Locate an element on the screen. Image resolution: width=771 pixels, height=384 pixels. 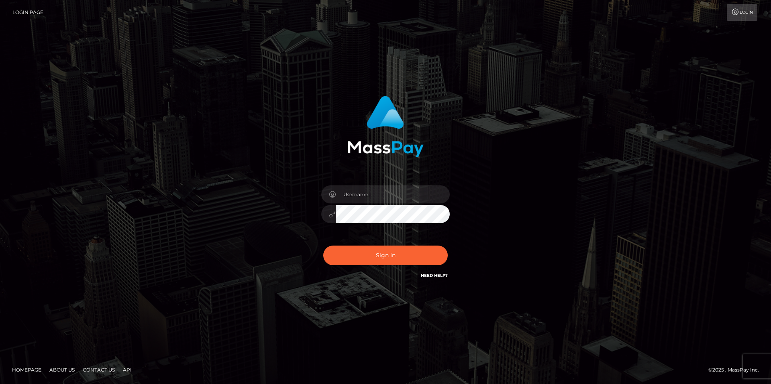
a: Homepage is located at coordinates (26, 370).